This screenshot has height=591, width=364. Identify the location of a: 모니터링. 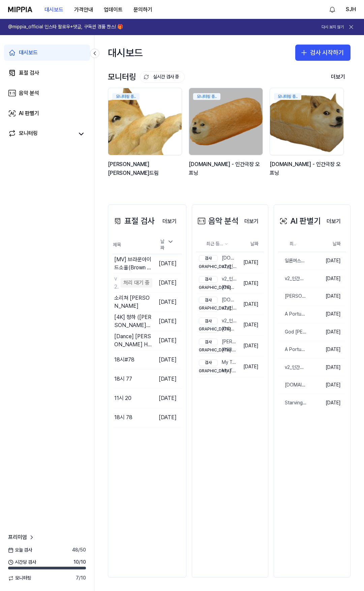
(41, 134).